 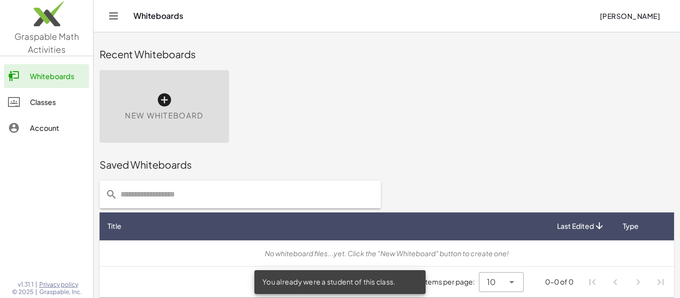 I want to click on div: No whiteboard files...yet. Click the "New Whiteboard" button to create one!, so click(x=387, y=253).